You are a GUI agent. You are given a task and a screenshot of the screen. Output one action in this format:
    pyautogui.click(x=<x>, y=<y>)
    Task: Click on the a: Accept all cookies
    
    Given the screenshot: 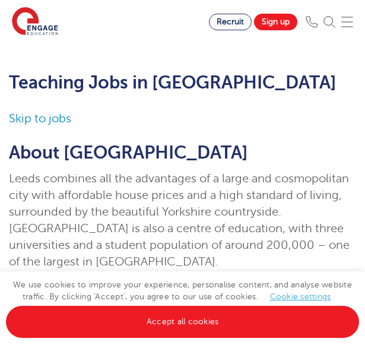 What is the action you would take?
    pyautogui.click(x=182, y=322)
    